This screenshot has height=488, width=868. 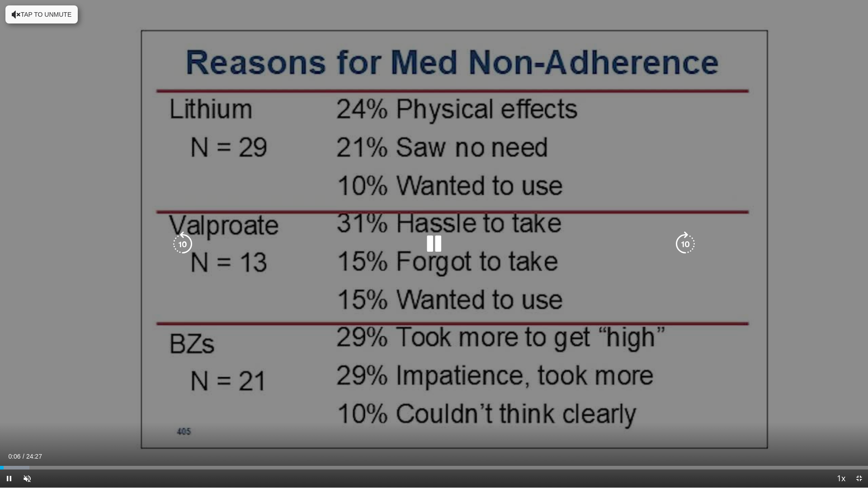 What do you see at coordinates (42, 14) in the screenshot?
I see `button: Tap to unmute` at bounding box center [42, 14].